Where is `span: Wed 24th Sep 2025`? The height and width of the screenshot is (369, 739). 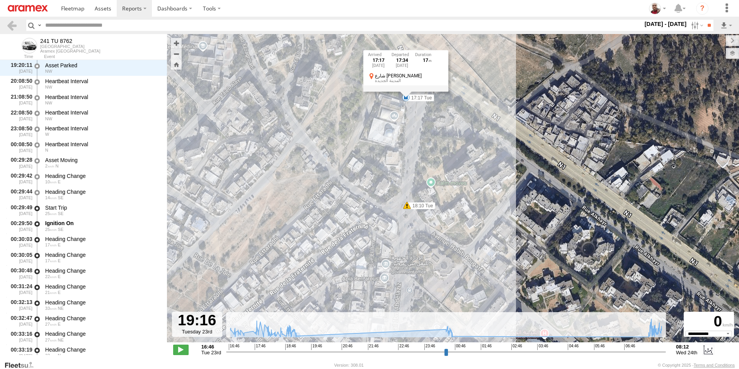
span: Wed 24th Sep 2025 is located at coordinates (686, 352).